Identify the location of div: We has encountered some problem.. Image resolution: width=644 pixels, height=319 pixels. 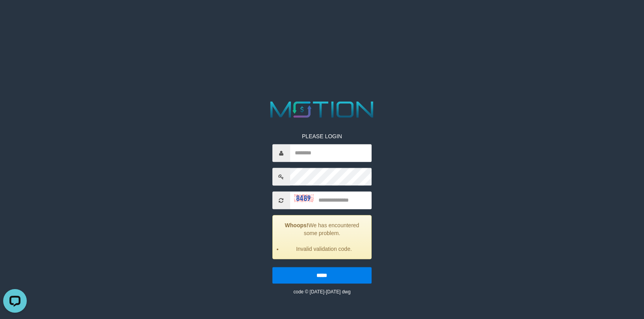
(322, 238).